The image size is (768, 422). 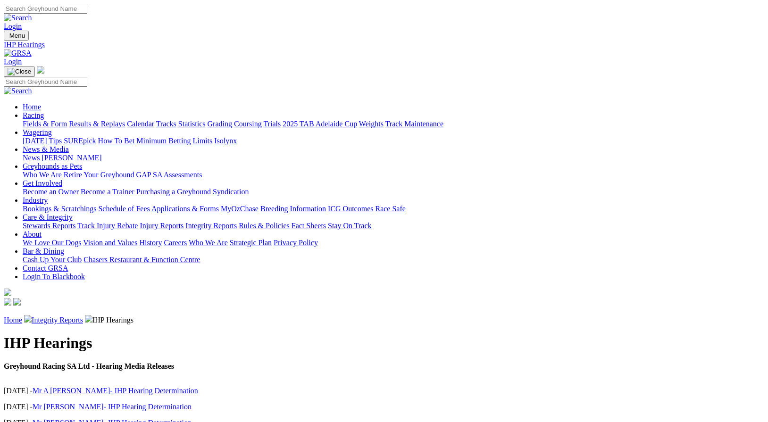 What do you see at coordinates (89, 366) in the screenshot?
I see `strong: Greyhound Racing SA Ltd - Hearing Media Releases` at bounding box center [89, 366].